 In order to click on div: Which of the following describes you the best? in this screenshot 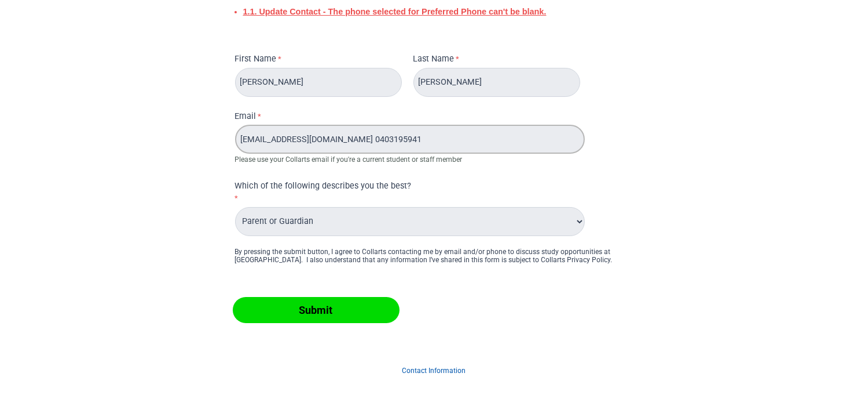, I will do `click(393, 186)`.